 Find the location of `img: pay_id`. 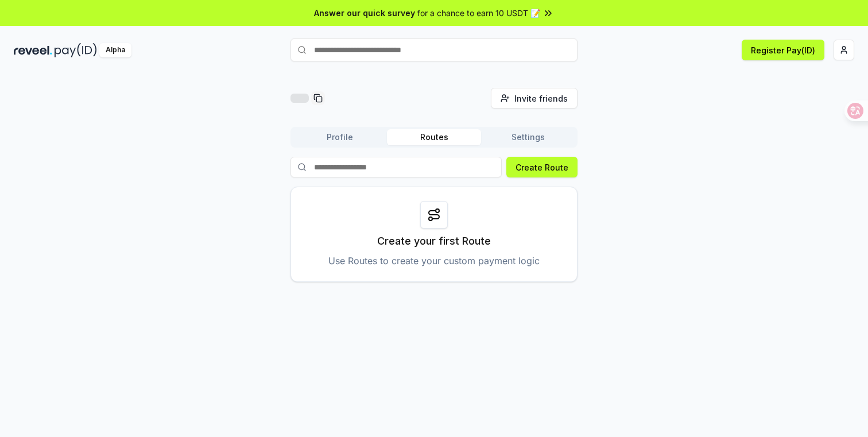

img: pay_id is located at coordinates (76, 50).